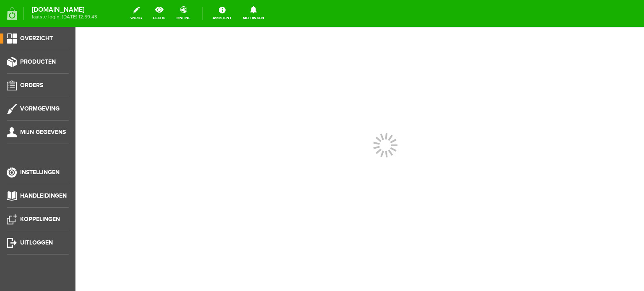 This screenshot has width=644, height=291. What do you see at coordinates (43, 132) in the screenshot?
I see `span: Mijn gegevens` at bounding box center [43, 132].